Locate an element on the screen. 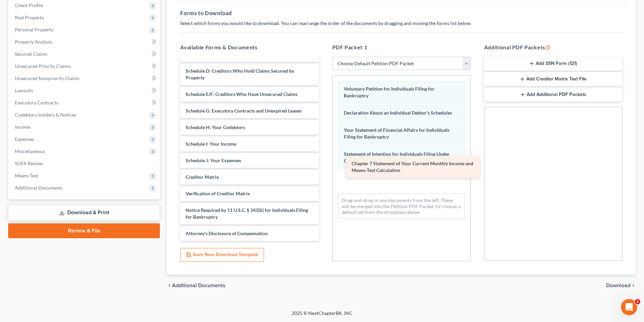  span: Attorney's Disclosure of Compensation is located at coordinates (226, 234).